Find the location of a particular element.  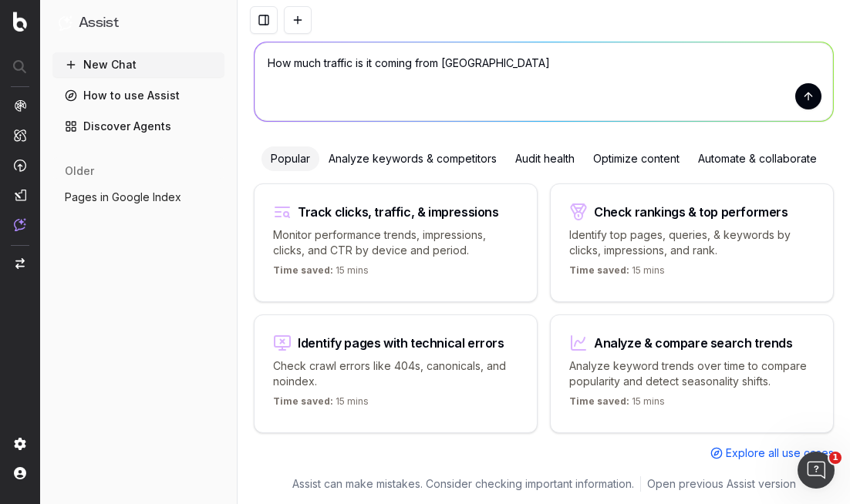

a: Discover Agents is located at coordinates (139, 126).